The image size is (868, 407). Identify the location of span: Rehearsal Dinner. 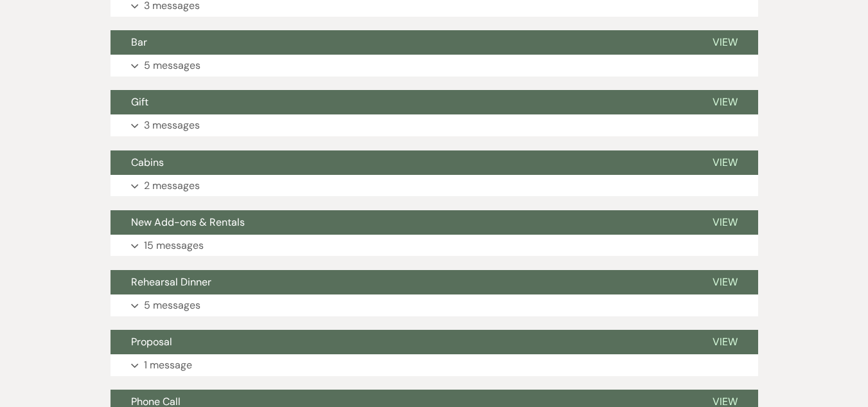
(171, 281).